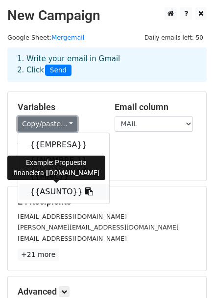 This screenshot has width=214, height=298. What do you see at coordinates (48, 124) in the screenshot?
I see `a: Copy/paste...` at bounding box center [48, 124].